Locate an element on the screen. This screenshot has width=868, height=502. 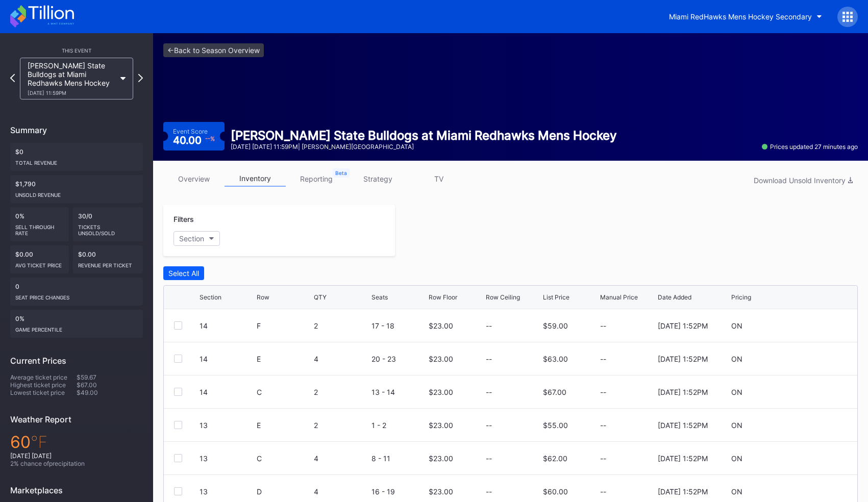
div: List Price is located at coordinates (556, 297).